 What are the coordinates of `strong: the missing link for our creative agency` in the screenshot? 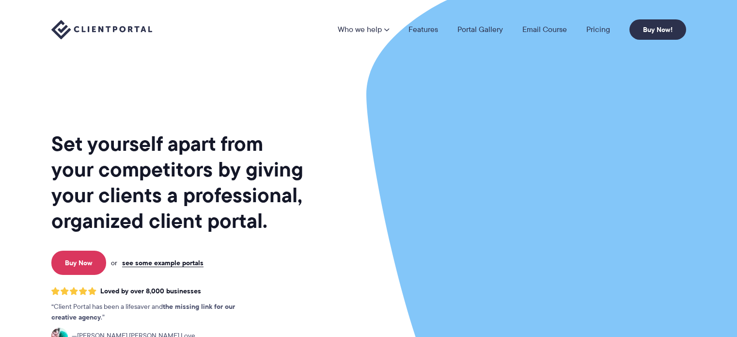 It's located at (143, 312).